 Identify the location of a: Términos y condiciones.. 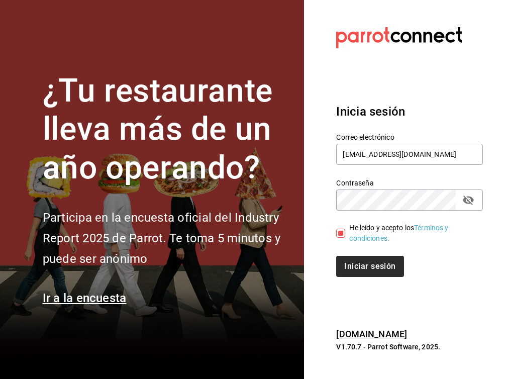
(398, 232).